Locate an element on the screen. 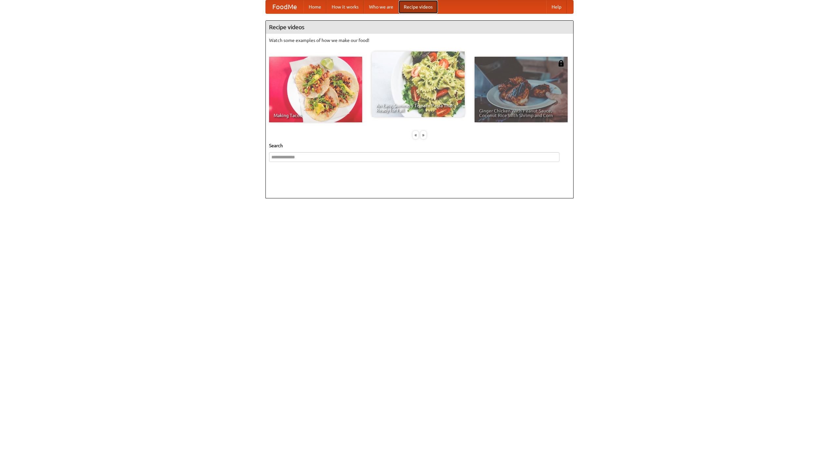 Image resolution: width=839 pixels, height=464 pixels. a: FoodMe is located at coordinates (285, 7).